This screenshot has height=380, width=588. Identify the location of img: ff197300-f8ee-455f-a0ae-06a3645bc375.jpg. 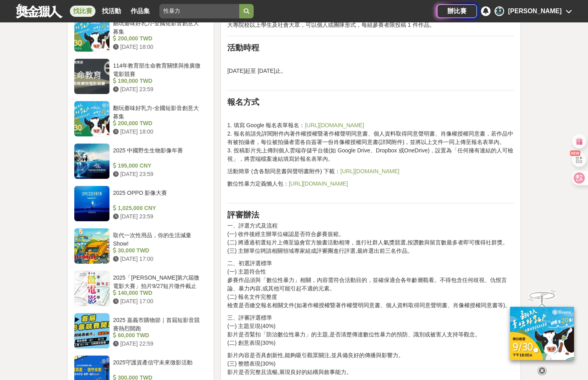
(542, 334).